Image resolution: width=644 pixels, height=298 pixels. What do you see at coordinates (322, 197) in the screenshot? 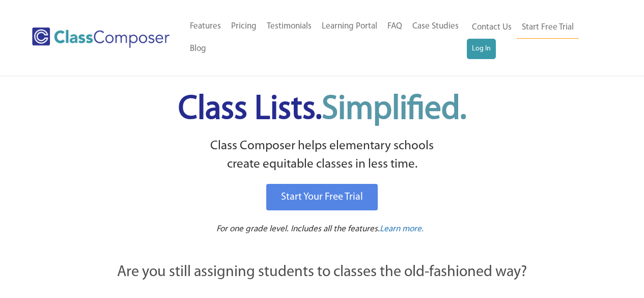
I see `span: Start Your Free Trial` at bounding box center [322, 197].